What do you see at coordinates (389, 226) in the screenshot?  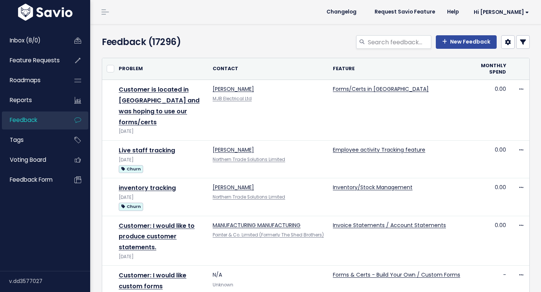 I see `a: Invoice Statements / Account Statements` at bounding box center [389, 226].